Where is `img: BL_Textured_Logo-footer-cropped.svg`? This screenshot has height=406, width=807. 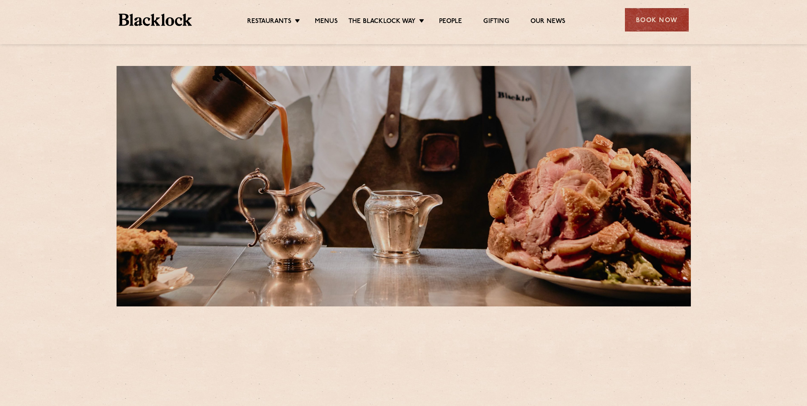 img: BL_Textured_Logo-footer-cropped.svg is located at coordinates (155, 20).